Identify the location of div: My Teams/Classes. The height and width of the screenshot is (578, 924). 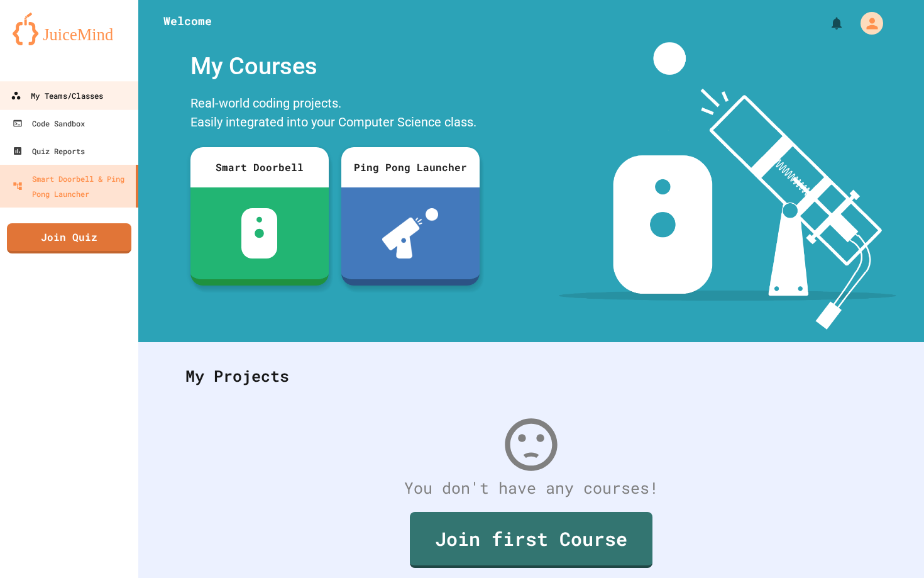
(56, 96).